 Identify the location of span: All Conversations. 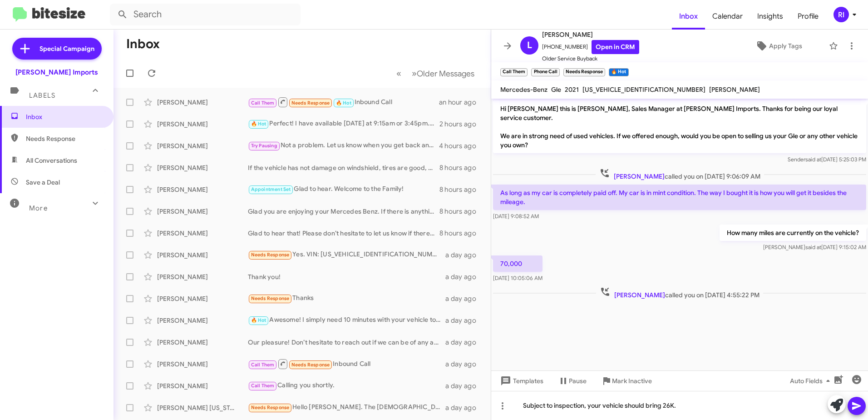
(51, 161).